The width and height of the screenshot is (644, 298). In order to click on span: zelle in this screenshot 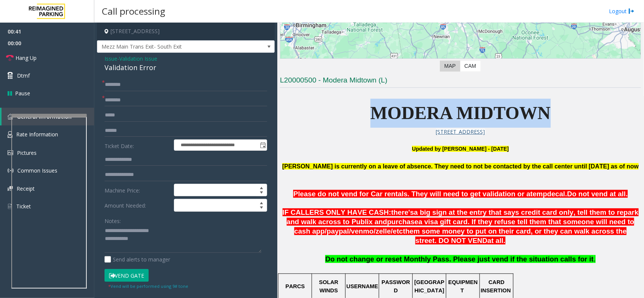, I will do `click(383, 231)`.